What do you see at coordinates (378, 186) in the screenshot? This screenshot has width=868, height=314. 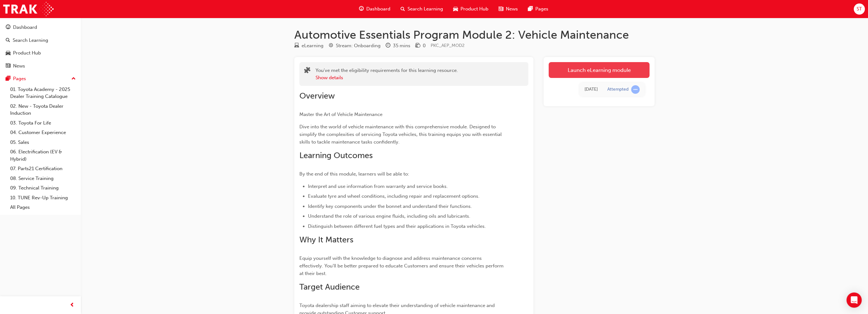 I see `span: Interpret and use information from warranty and service books.` at bounding box center [378, 186].